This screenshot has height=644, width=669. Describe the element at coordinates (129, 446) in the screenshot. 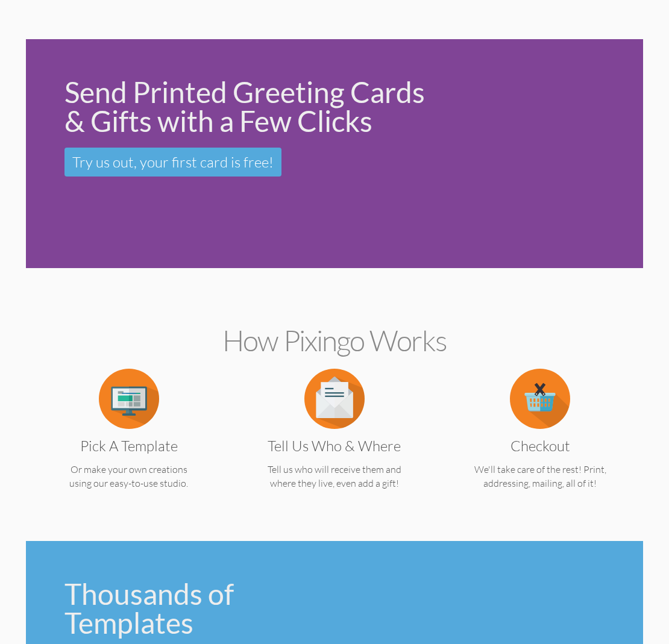

I see `h3: Pick a Template` at that location.